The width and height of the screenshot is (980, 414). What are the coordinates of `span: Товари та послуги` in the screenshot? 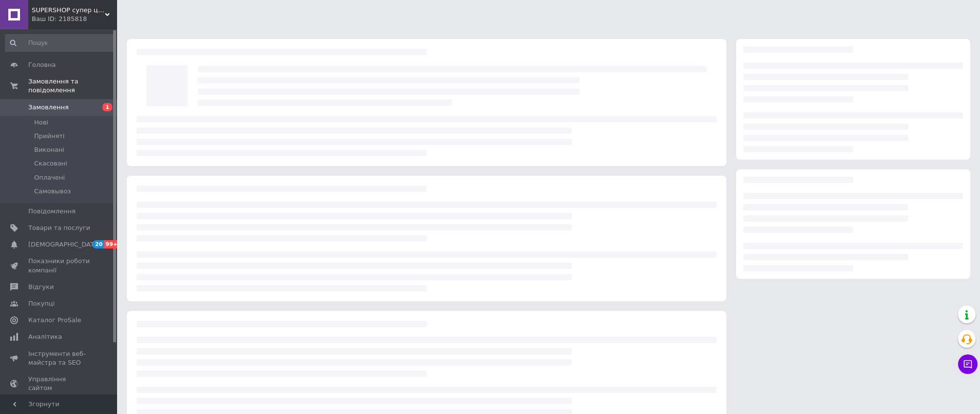 It's located at (59, 228).